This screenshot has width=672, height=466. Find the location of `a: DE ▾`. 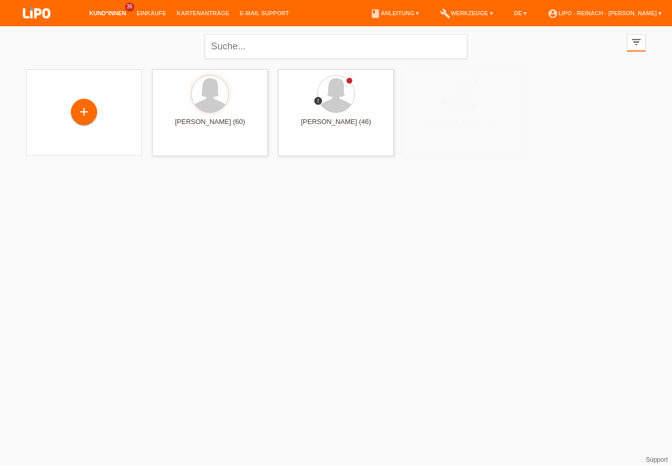

a: DE ▾ is located at coordinates (520, 13).